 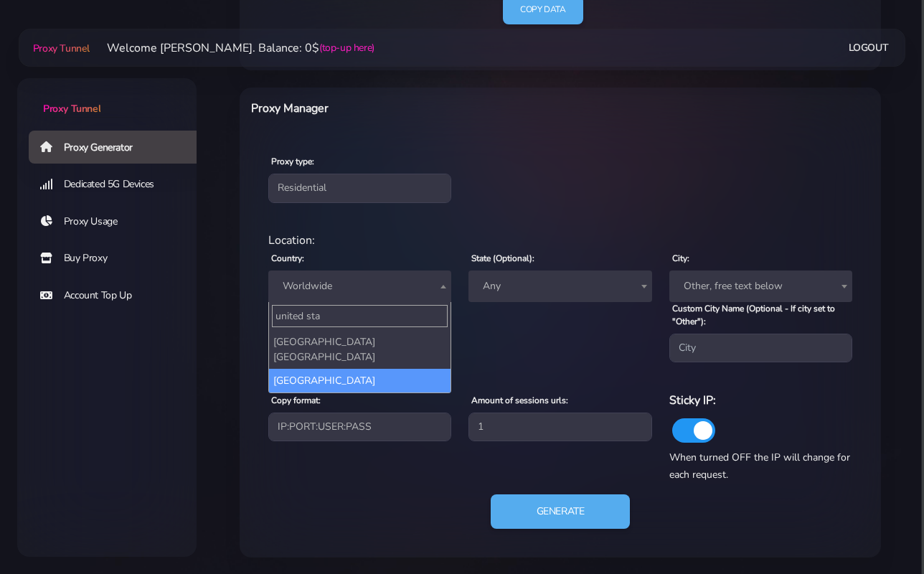 What do you see at coordinates (561, 240) in the screenshot?
I see `div: Location:` at bounding box center [561, 240].